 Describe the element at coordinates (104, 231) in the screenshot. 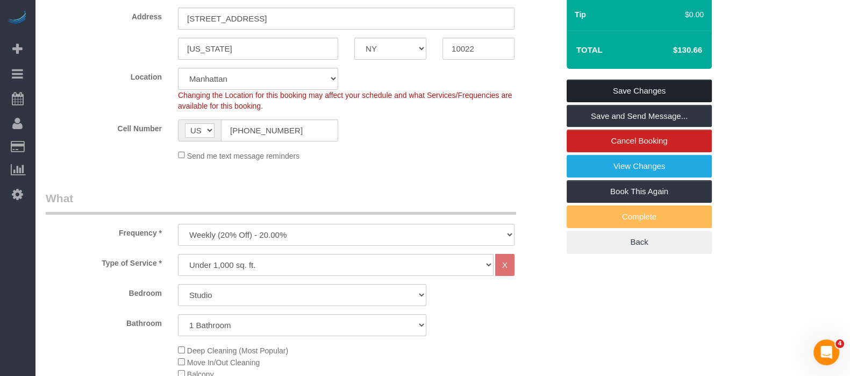

I see `label: Frequency *` at that location.